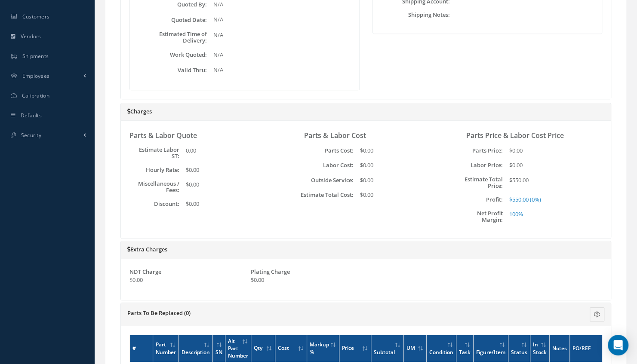  Describe the element at coordinates (322, 165) in the screenshot. I see `label: Labor Cost:` at that location.